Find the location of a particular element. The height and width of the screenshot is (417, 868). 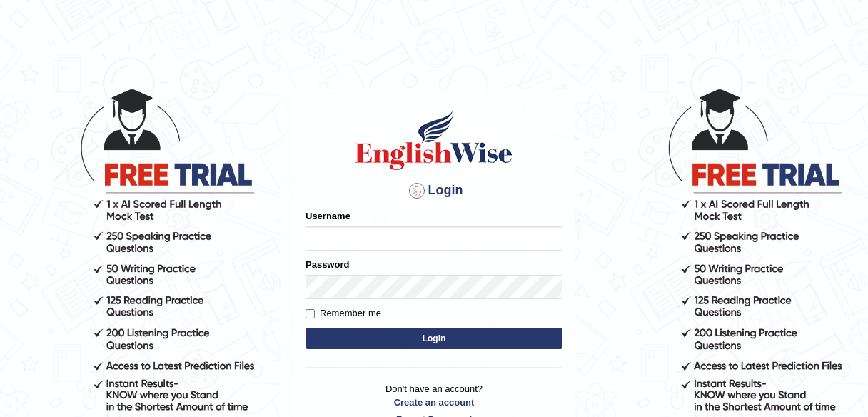

label: Username is located at coordinates (328, 215).